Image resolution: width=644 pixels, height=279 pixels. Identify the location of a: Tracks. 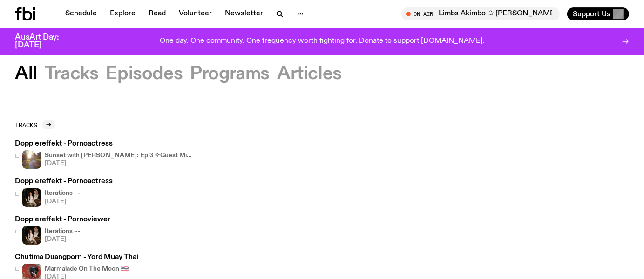
(35, 125).